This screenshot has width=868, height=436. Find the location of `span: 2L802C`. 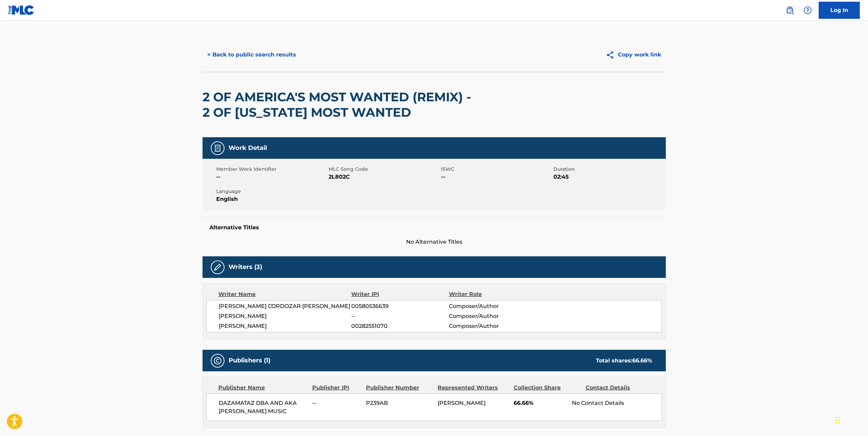

span: 2L802C is located at coordinates (384, 177).